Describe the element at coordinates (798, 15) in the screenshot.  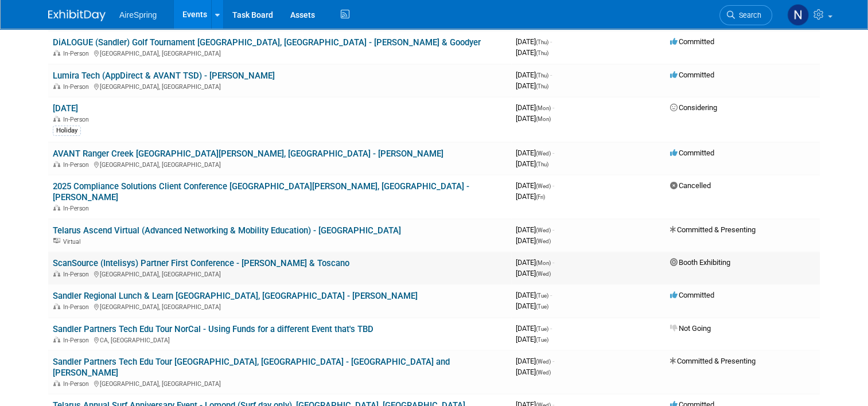
I see `img: Natalie Pyron` at that location.